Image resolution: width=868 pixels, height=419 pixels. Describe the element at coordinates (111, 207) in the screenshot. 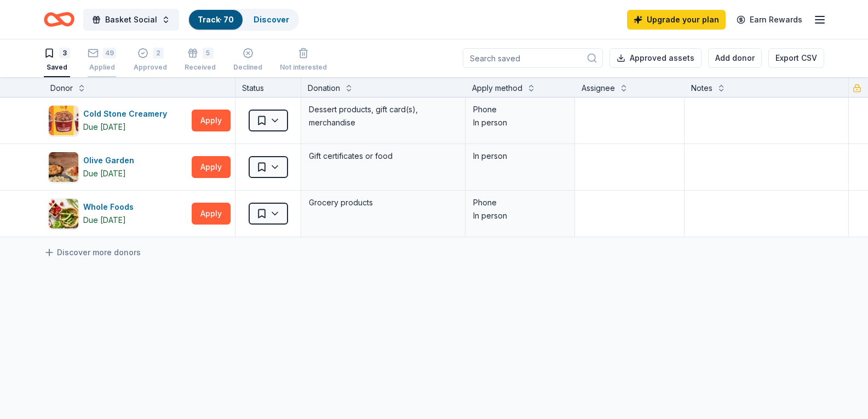

I see `div: Whole Foods` at that location.